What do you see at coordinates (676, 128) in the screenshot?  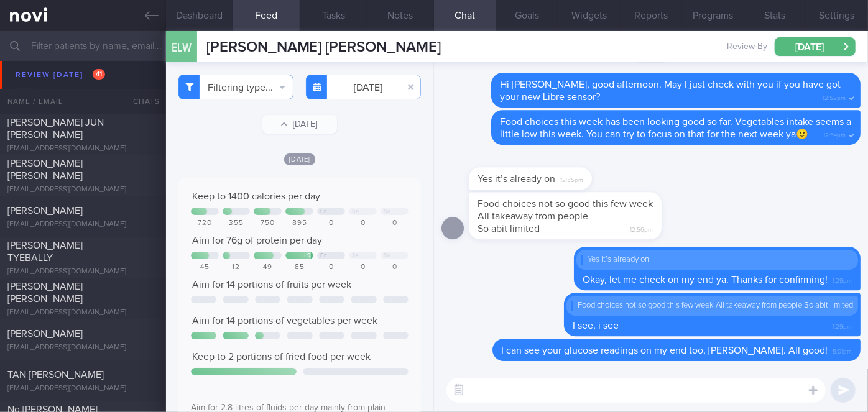 I see `span: Food choices this week has been looking good so far. Vegetables intake seems a little low this we...` at bounding box center [676, 128].